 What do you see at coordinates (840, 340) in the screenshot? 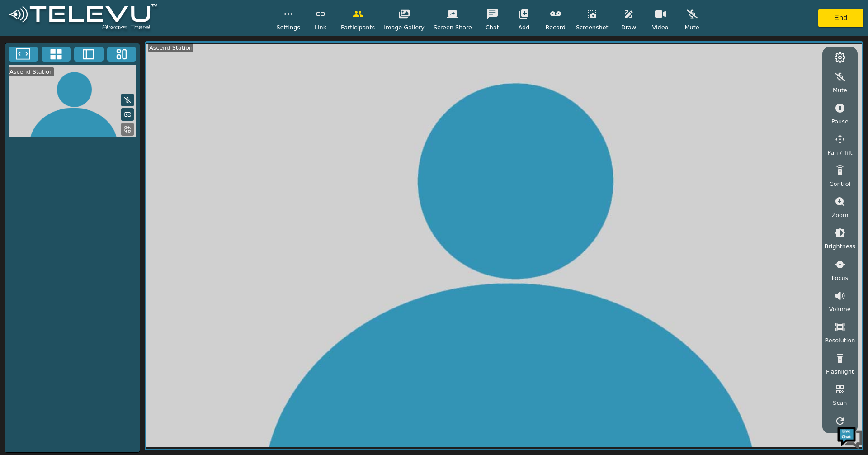
I see `span: Resolution` at bounding box center [840, 340].